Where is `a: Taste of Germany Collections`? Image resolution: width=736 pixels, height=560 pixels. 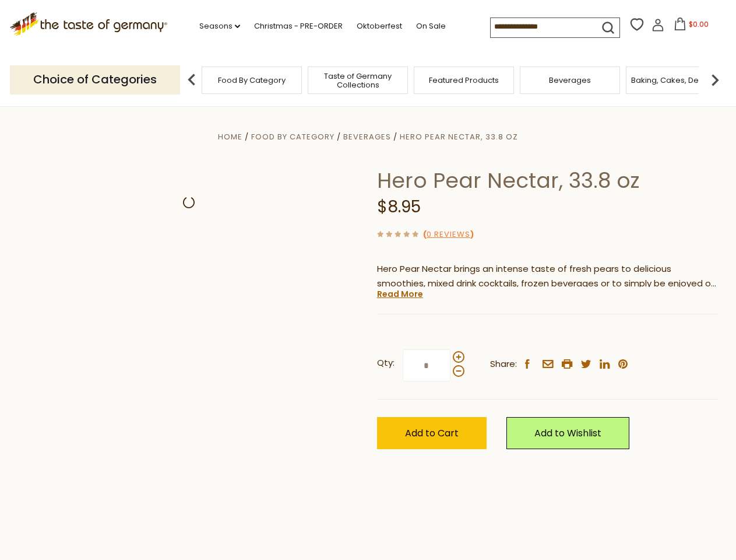 a: Taste of Germany Collections is located at coordinates (358, 81).